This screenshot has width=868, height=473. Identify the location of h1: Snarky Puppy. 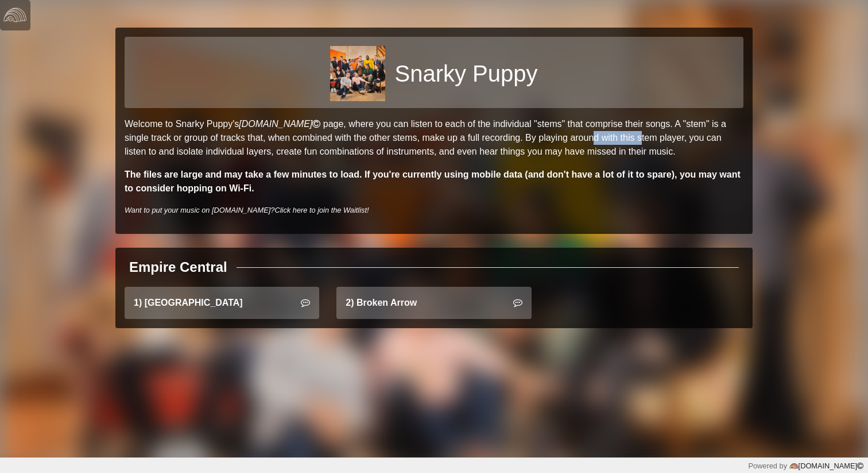
(466, 74).